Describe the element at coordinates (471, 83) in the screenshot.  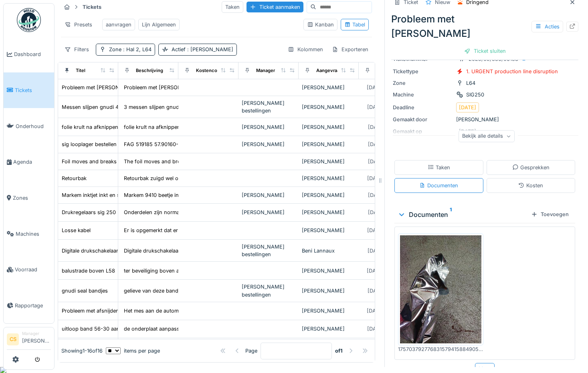
I see `div: L64` at that location.